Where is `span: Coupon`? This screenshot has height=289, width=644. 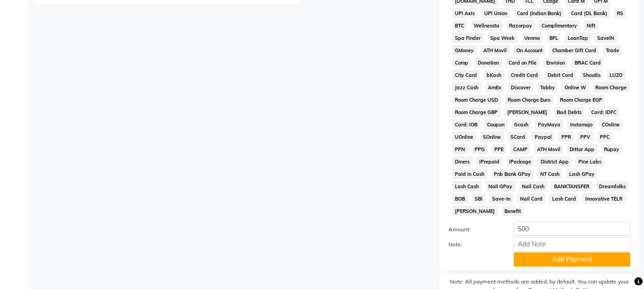 span: Coupon is located at coordinates (496, 124).